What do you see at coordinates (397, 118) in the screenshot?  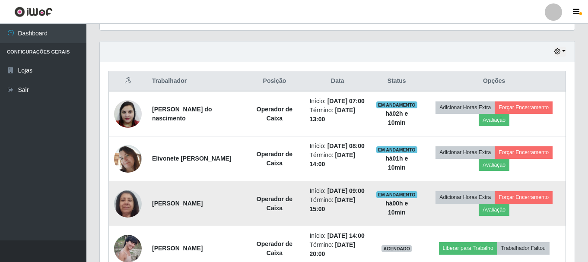 I see `strong: há 02 h e 10 min` at bounding box center [397, 118].